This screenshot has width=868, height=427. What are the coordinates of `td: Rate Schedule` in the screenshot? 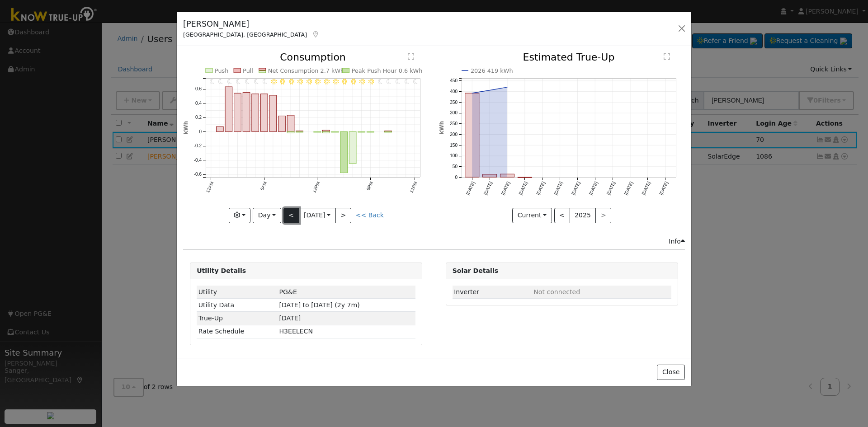 It's located at (237, 331).